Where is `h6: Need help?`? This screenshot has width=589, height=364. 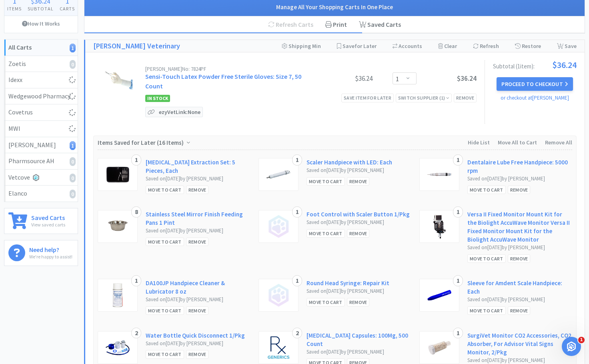 h6: Need help? is located at coordinates (51, 249).